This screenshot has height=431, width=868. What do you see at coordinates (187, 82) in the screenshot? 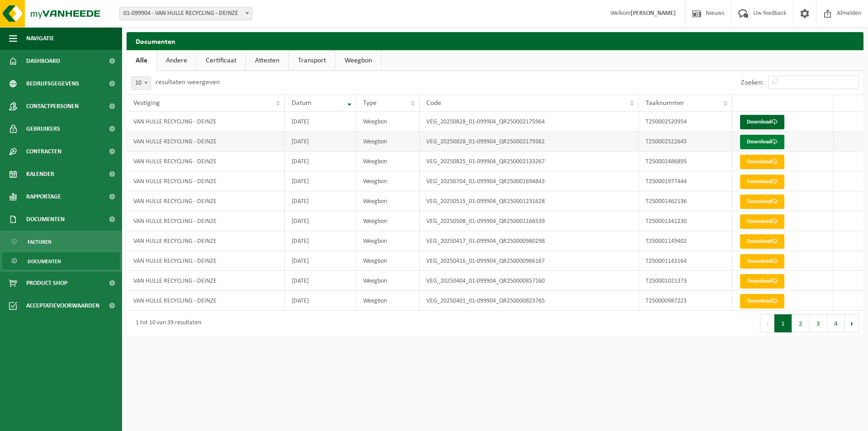
I see `label: resultaten weergeven` at bounding box center [187, 82].